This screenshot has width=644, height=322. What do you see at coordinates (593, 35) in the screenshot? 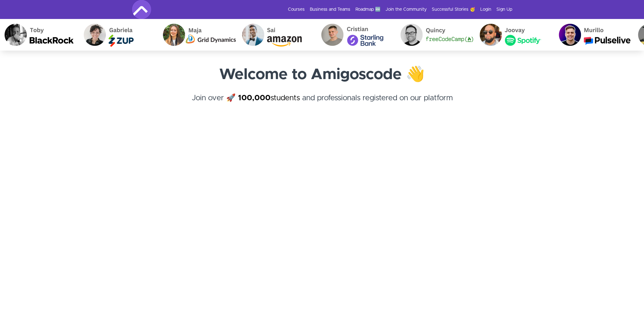
I see `img: Murillo` at bounding box center [593, 35].